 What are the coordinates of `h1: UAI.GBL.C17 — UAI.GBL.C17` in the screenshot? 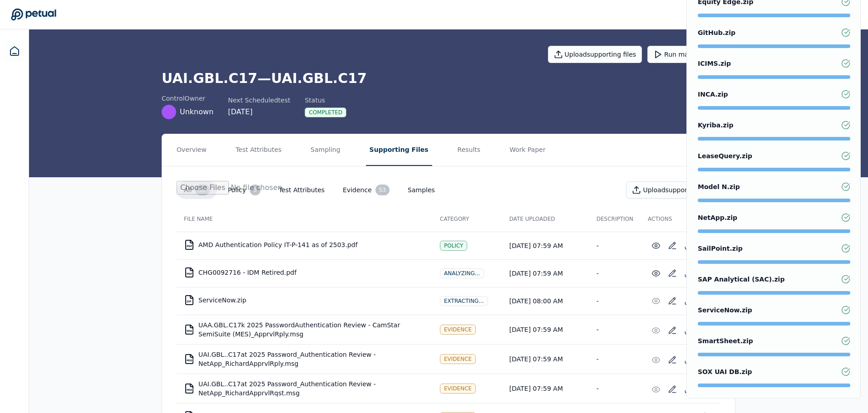 It's located at (448, 78).